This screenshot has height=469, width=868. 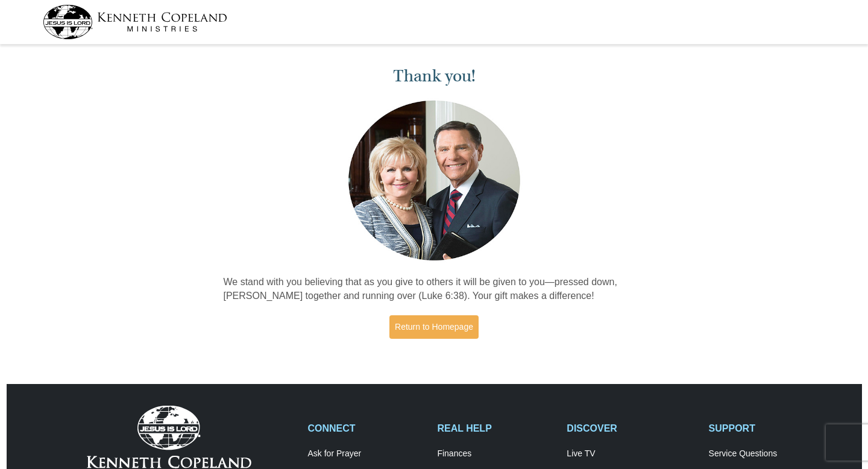 I want to click on a: Service Questions, so click(x=768, y=454).